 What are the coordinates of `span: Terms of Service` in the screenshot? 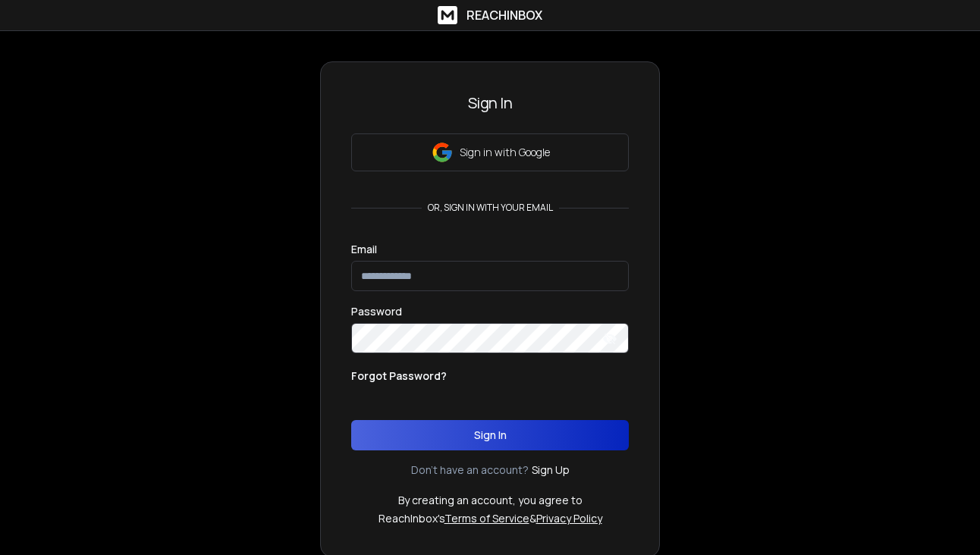 It's located at (487, 517).